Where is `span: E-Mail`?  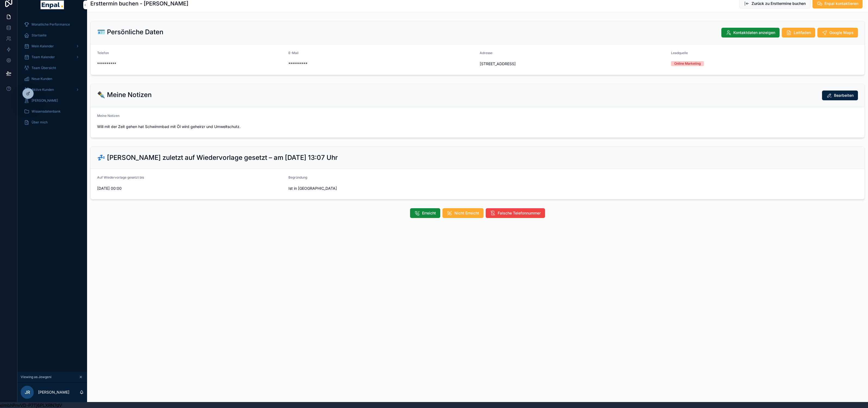
span: E-Mail is located at coordinates (294, 53).